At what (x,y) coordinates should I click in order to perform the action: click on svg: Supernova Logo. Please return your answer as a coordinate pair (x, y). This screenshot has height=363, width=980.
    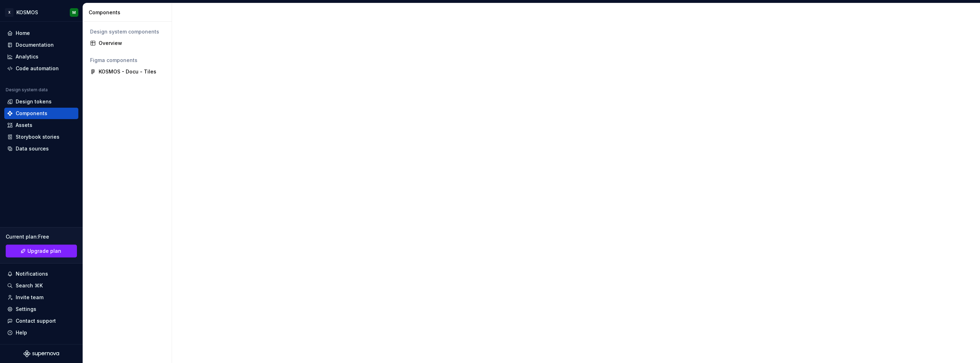
    Looking at the image, I should click on (41, 353).